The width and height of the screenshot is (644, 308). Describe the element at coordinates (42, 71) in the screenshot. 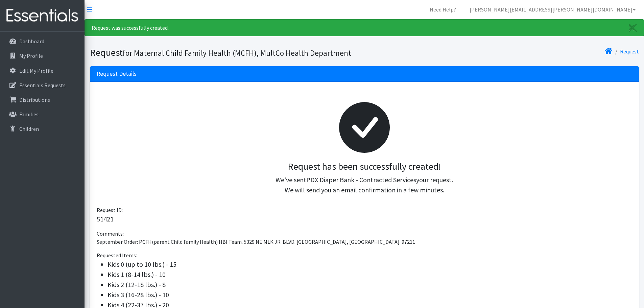

I see `a: Edit My Profile` at that location.